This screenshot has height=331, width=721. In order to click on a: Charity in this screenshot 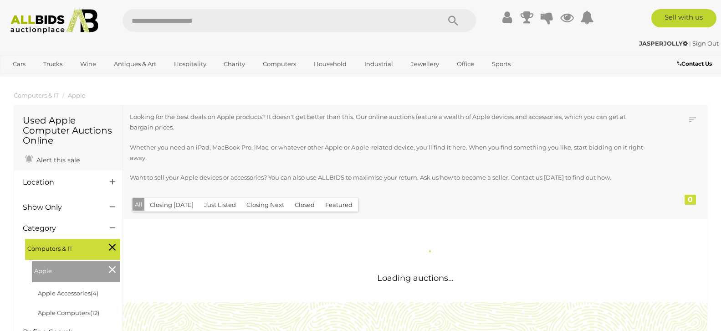, I will do `click(234, 64)`.